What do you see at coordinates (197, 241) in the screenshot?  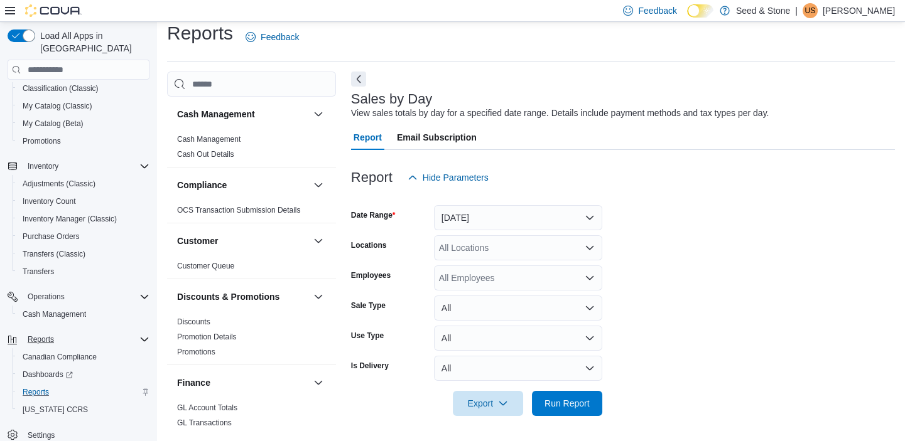 I see `h3: Customer` at bounding box center [197, 241].